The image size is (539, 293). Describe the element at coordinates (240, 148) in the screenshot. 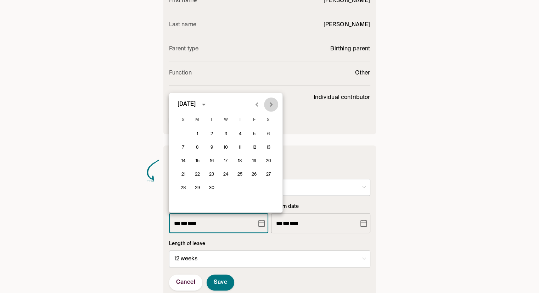

I see `button: 11` at that location.